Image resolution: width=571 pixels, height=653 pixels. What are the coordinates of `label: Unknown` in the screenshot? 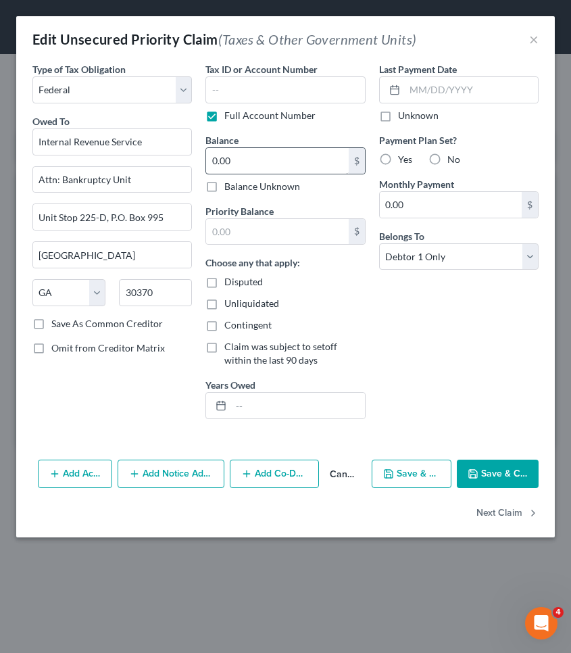 It's located at (418, 116).